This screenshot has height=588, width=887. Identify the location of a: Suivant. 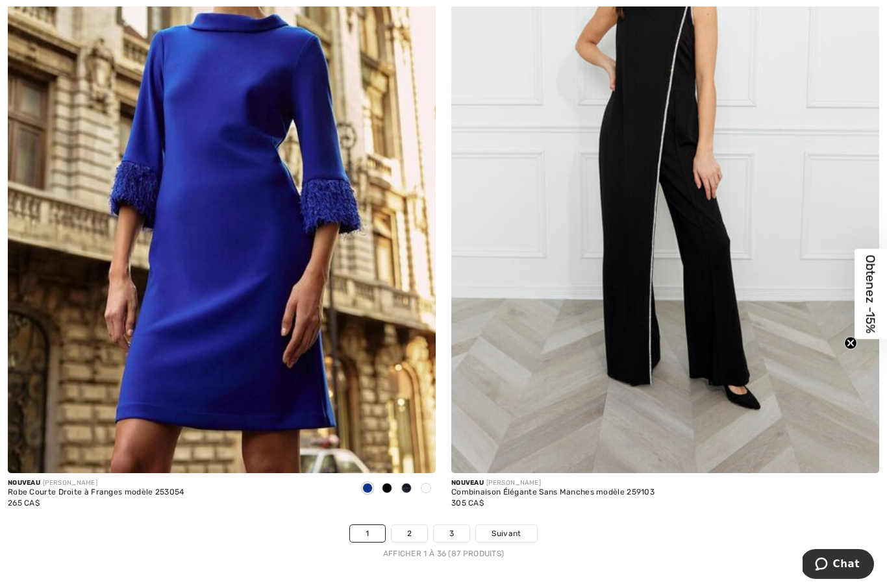
(506, 534).